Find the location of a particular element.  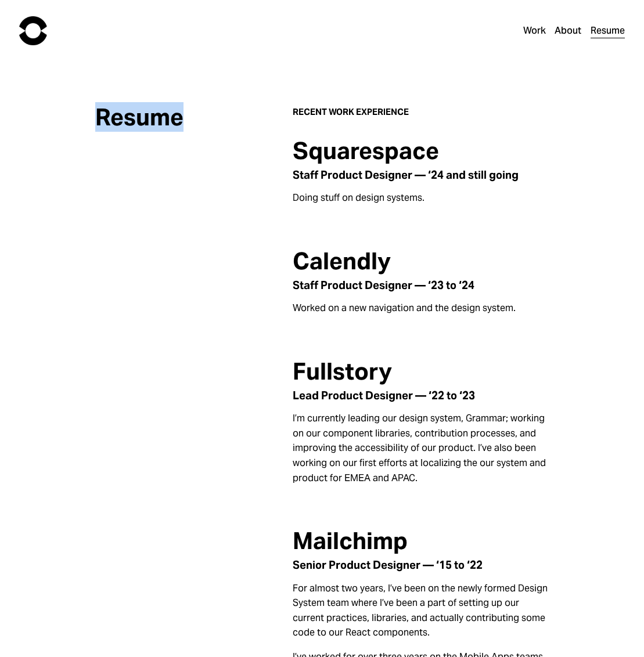

h2: Resume is located at coordinates (184, 117).